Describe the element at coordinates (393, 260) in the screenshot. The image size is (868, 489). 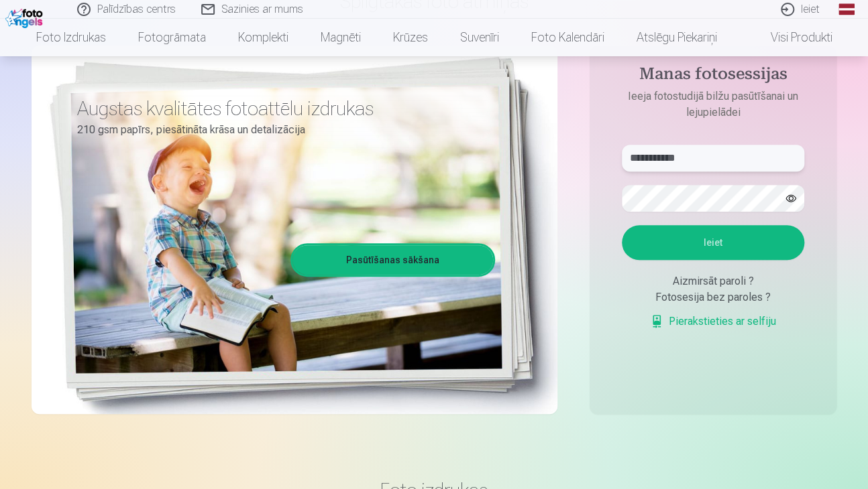
I see `a: Pasūtīšanas sākšana` at that location.